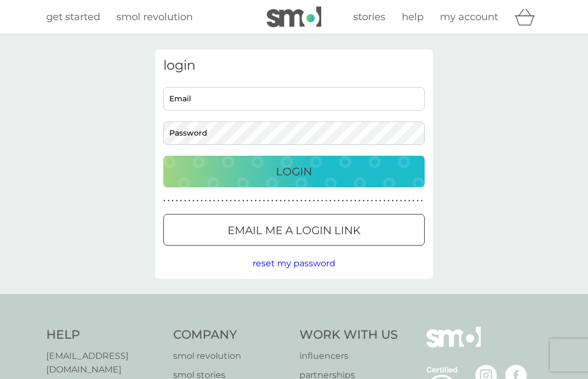 This screenshot has height=379, width=588. Describe the element at coordinates (73, 17) in the screenshot. I see `a: get started` at that location.